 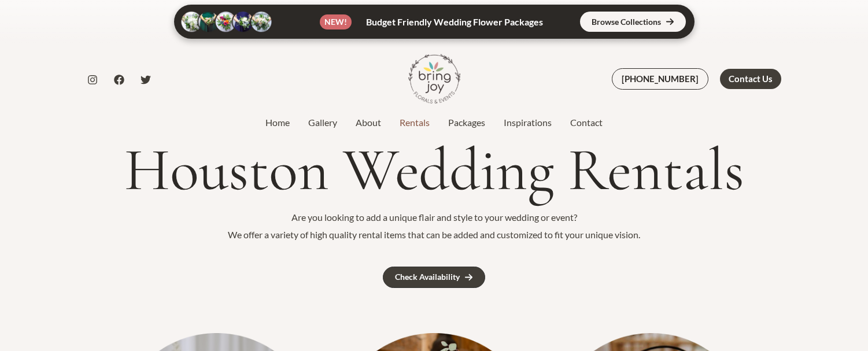 What do you see at coordinates (415, 122) in the screenshot?
I see `a: Rentals` at bounding box center [415, 122].